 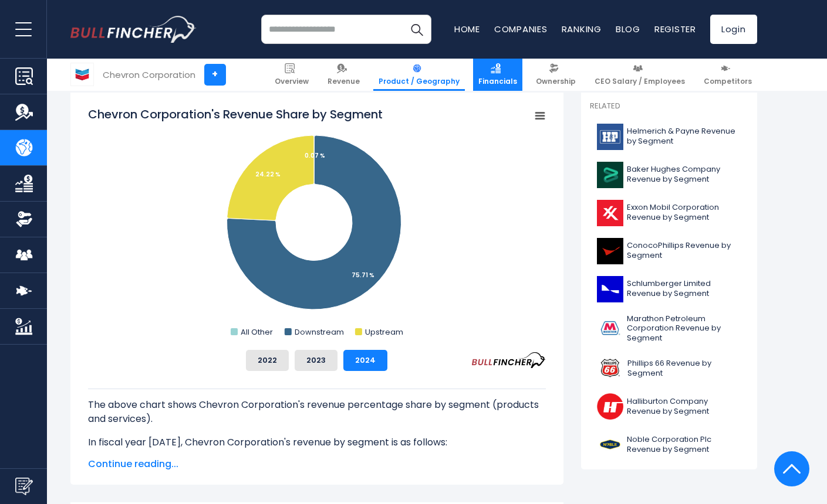 What do you see at coordinates (343, 82) in the screenshot?
I see `span: Revenue` at bounding box center [343, 82].